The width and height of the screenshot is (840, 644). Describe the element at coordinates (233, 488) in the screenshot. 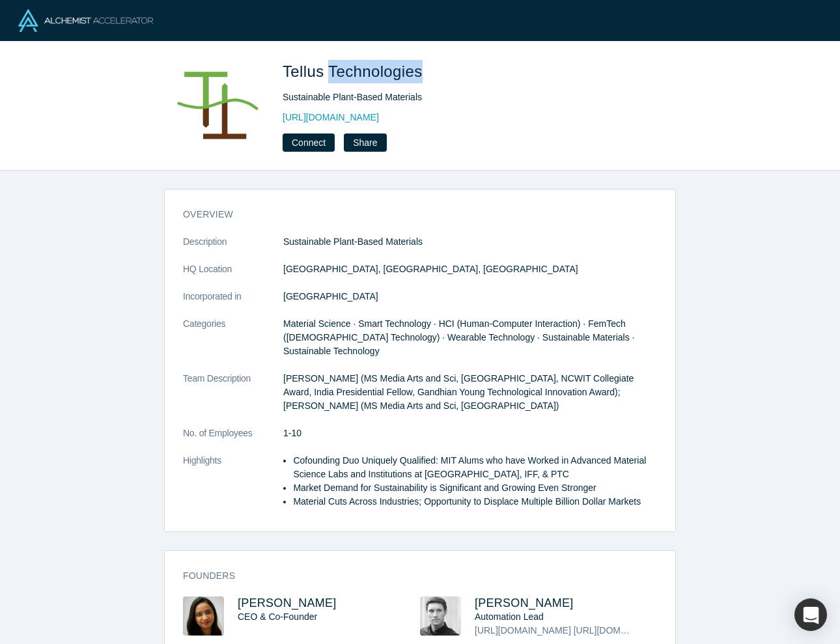

I see `dt: Highlights` at that location.